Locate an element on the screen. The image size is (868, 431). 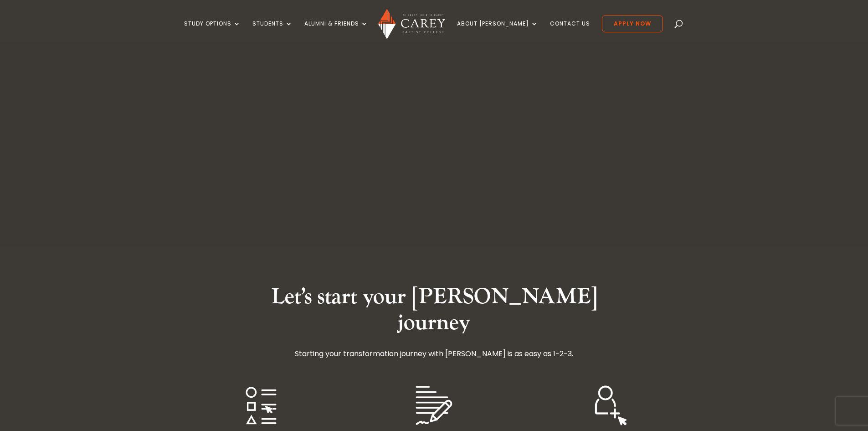
img: Join The Ship WHITE is located at coordinates (607, 405).